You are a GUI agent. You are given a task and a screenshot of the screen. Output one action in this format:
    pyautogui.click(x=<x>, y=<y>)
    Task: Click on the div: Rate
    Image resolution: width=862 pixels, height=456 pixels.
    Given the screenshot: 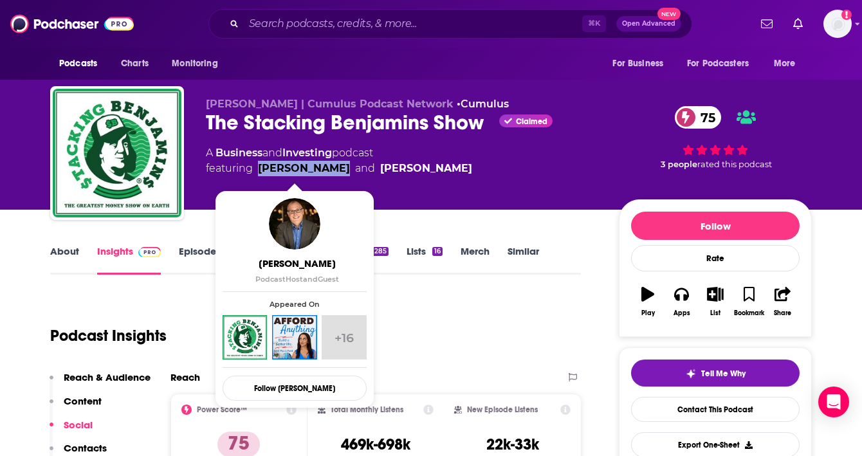 What is the action you would take?
    pyautogui.click(x=716, y=258)
    